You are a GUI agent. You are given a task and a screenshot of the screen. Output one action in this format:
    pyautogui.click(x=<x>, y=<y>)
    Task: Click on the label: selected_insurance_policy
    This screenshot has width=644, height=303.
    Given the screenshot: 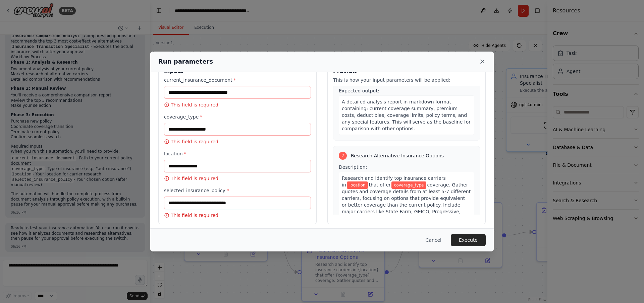 What is the action you would take?
    pyautogui.click(x=237, y=191)
    